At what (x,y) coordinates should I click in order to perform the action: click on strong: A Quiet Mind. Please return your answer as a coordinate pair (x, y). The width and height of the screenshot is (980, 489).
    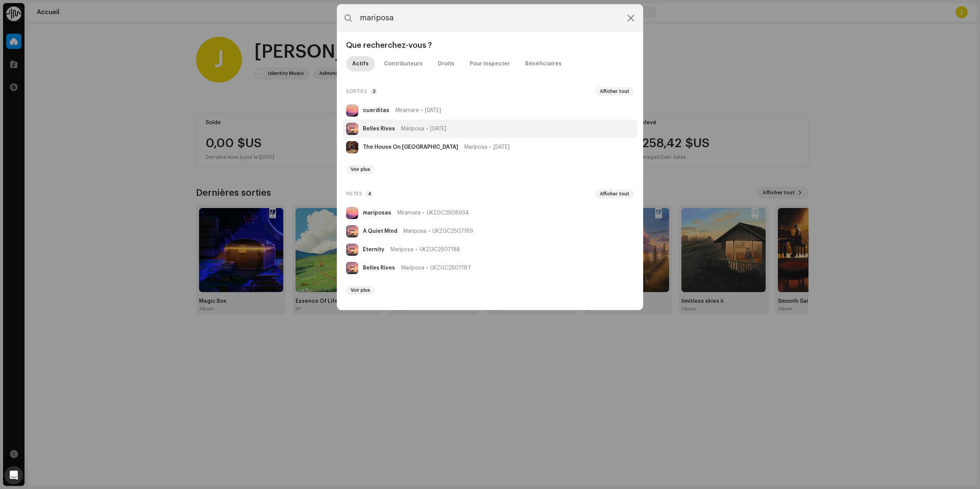
    Looking at the image, I should click on (380, 231).